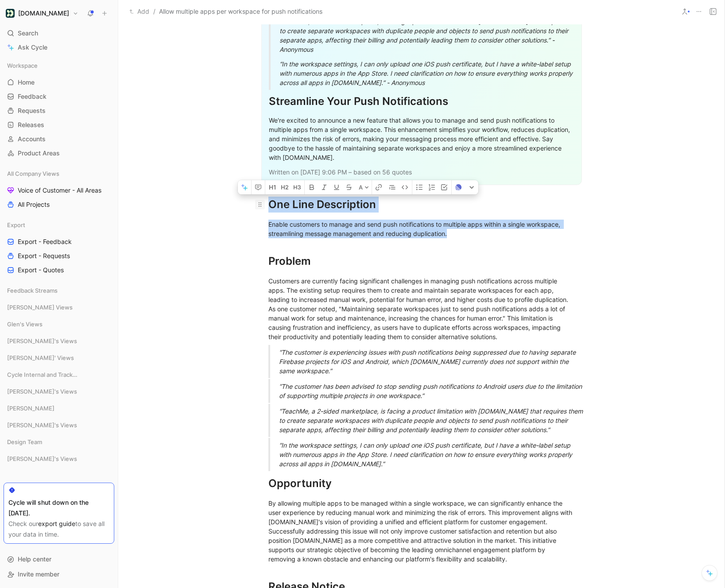 Image resolution: width=725 pixels, height=588 pixels. What do you see at coordinates (59, 205) in the screenshot?
I see `a: All Projects` at bounding box center [59, 205].